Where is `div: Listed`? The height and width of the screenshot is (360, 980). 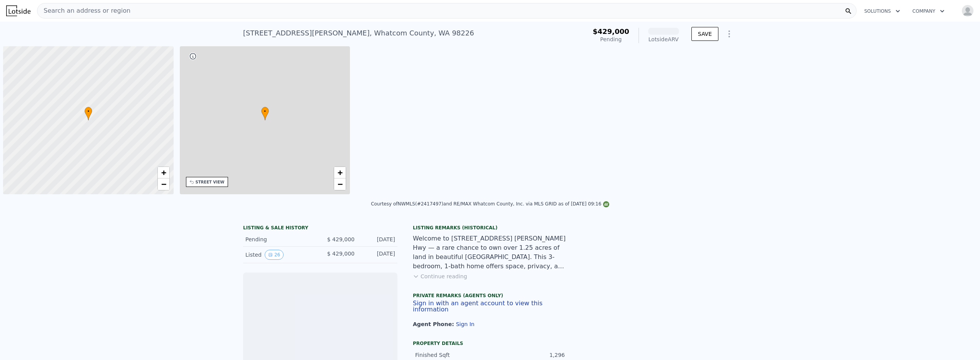
div: Listed is located at coordinates (279, 255).